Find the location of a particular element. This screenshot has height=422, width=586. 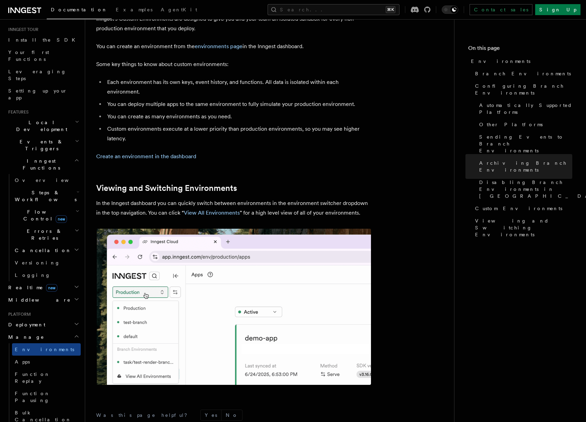

div: Inngest Functions is located at coordinates (43, 227).